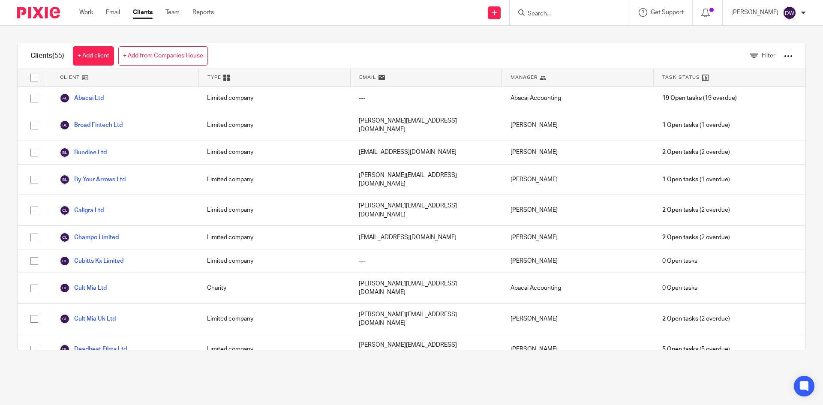 This screenshot has width=823, height=405. What do you see at coordinates (163, 56) in the screenshot?
I see `a: + Add from Companies House` at bounding box center [163, 56].